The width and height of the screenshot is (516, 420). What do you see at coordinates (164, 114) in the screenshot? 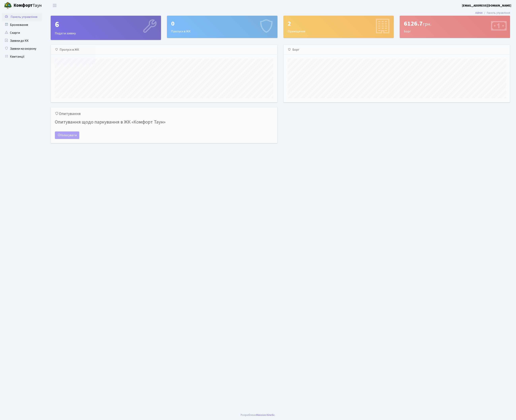
I see `h5: Опитування` at bounding box center [164, 114].